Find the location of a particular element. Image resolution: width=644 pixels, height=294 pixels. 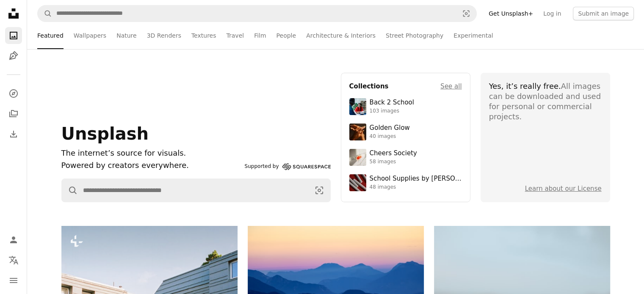

a: Explore is located at coordinates (14, 94).